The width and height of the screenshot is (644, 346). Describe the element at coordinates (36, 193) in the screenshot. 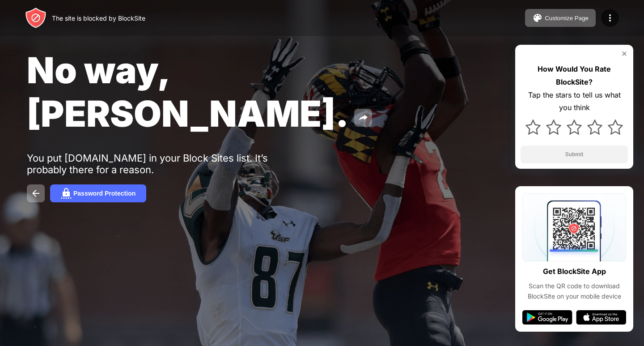

I see `img: back.svg` at that location.